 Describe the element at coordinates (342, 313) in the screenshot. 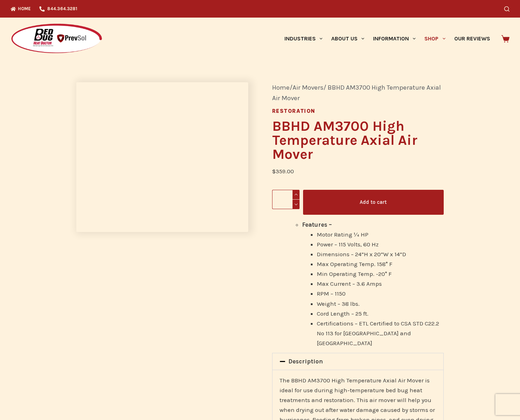

I see `span: Cord Length – 25 ft.` at that location.